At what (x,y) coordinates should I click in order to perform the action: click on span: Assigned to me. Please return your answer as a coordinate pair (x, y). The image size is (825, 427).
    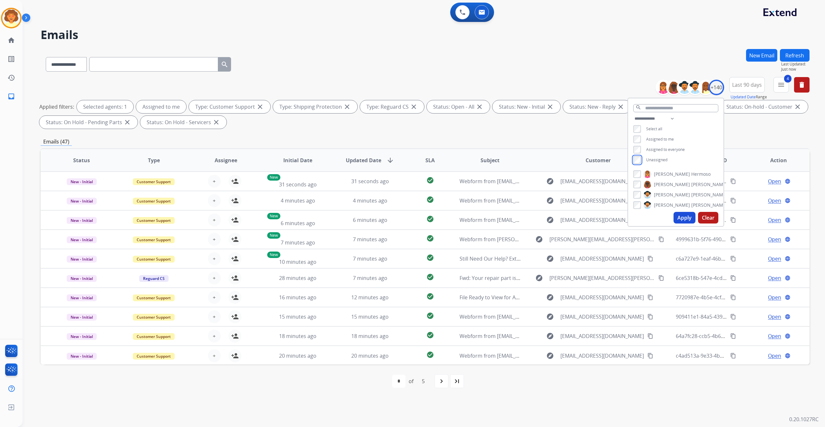
    Looking at the image, I should click on (660, 139).